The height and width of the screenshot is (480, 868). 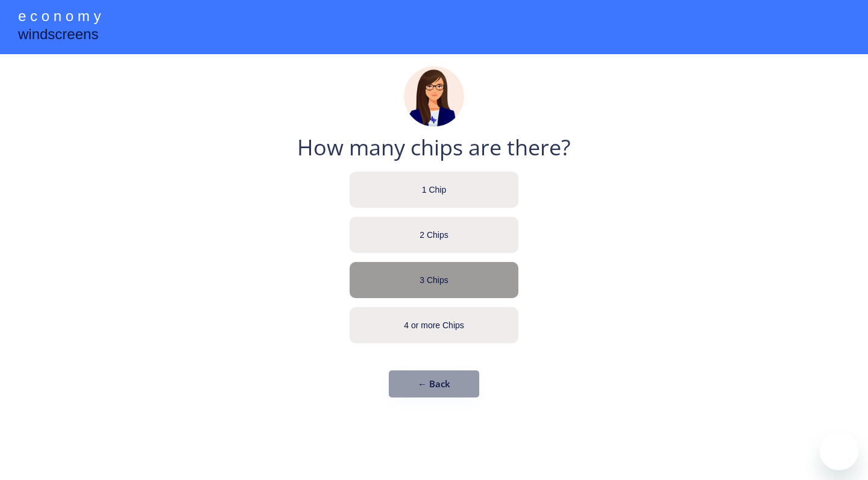 What do you see at coordinates (58, 35) in the screenshot?
I see `div: windscreens` at bounding box center [58, 35].